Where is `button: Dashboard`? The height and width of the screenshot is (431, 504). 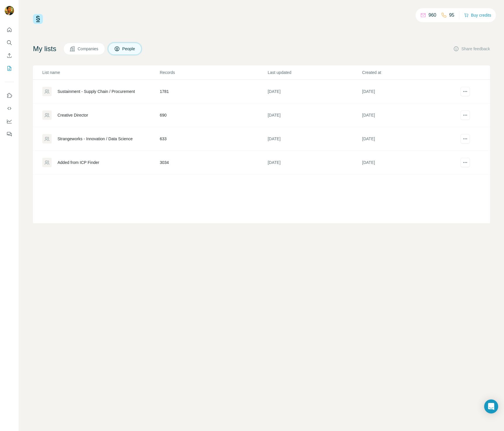
button: Dashboard is located at coordinates (9, 121).